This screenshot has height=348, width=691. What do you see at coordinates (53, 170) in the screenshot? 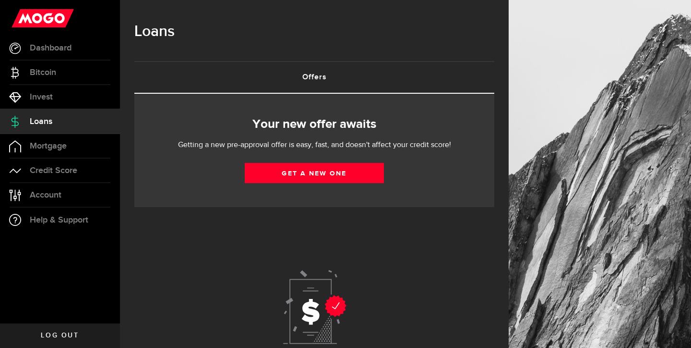
I see `span: Credit Score` at bounding box center [53, 170].